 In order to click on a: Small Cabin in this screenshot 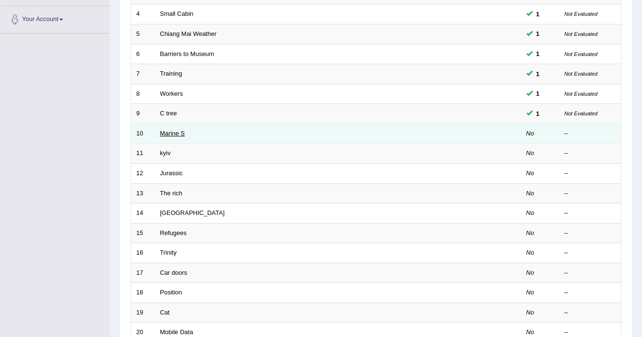, I will do `click(177, 13)`.